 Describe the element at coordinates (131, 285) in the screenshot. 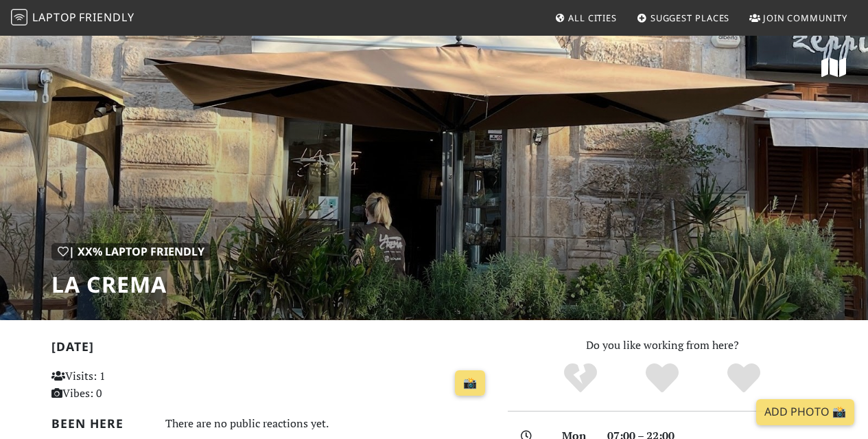

I see `h1: La Crema` at that location.